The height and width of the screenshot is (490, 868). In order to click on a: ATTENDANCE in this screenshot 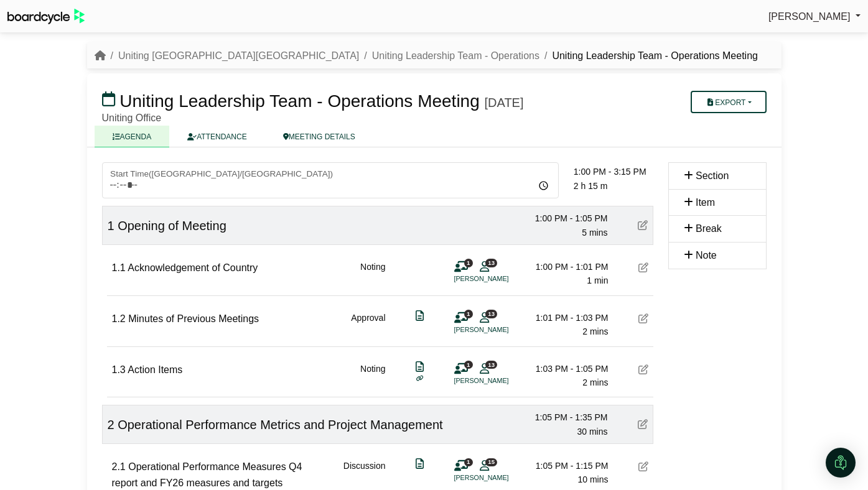, I will do `click(217, 136)`.